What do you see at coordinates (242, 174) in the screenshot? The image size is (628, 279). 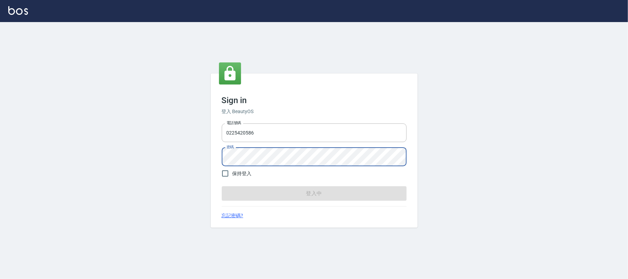 I see `span: 保持登入` at bounding box center [242, 174].